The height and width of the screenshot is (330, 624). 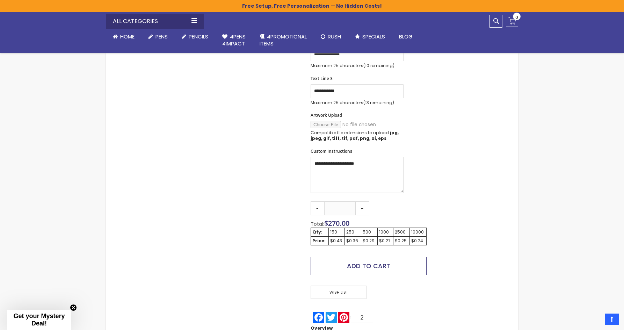 I want to click on a: Home, so click(x=124, y=37).